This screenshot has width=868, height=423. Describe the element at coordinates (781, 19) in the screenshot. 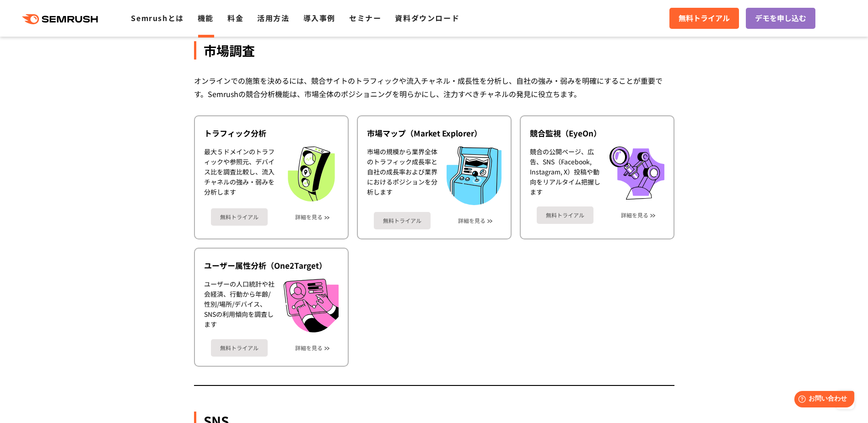

I see `a: デモを申し込む` at that location.